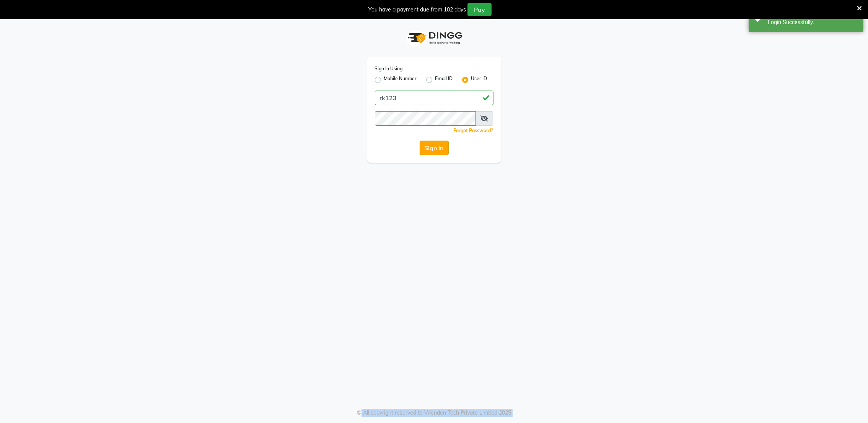  I want to click on div: You have a payment due from 102 days, so click(417, 10).